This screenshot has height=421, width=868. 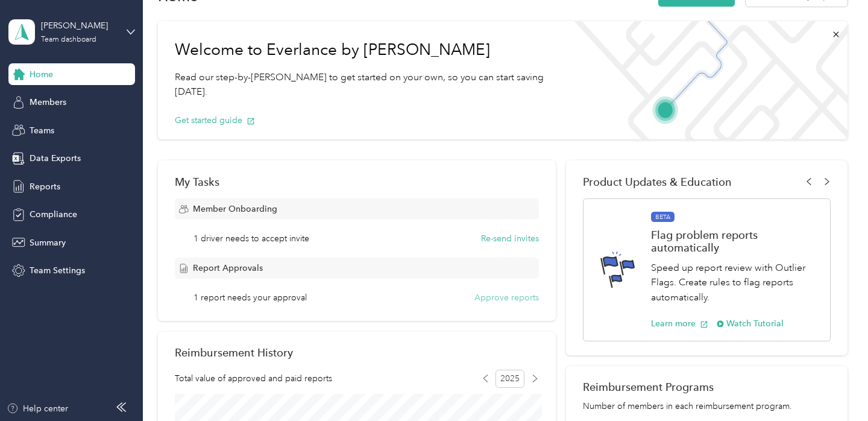 What do you see at coordinates (45, 186) in the screenshot?
I see `span: Reports` at bounding box center [45, 186].